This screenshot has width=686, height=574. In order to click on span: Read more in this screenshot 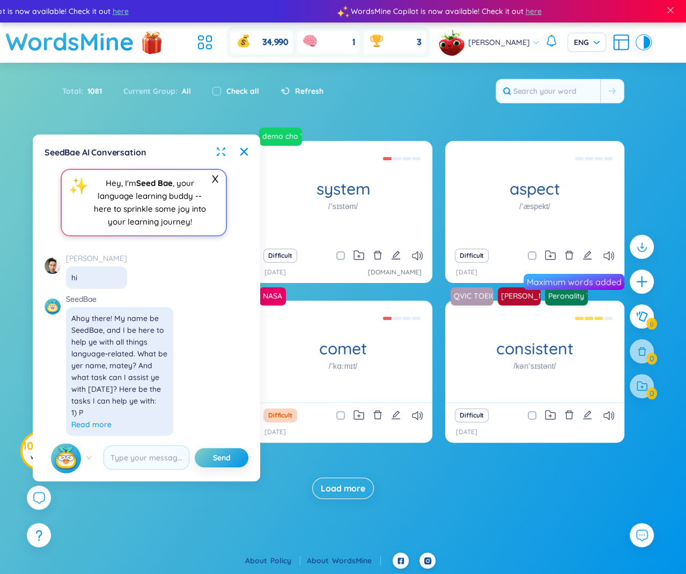, I will do `click(91, 425)`.